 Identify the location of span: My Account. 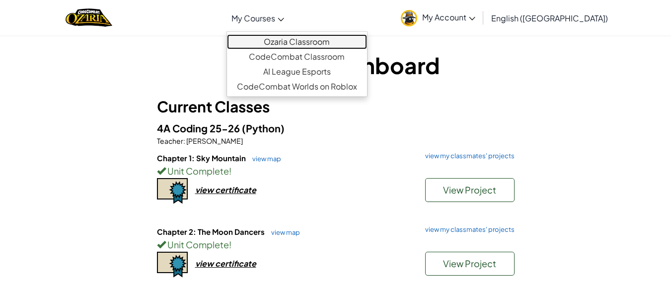
(449, 17).